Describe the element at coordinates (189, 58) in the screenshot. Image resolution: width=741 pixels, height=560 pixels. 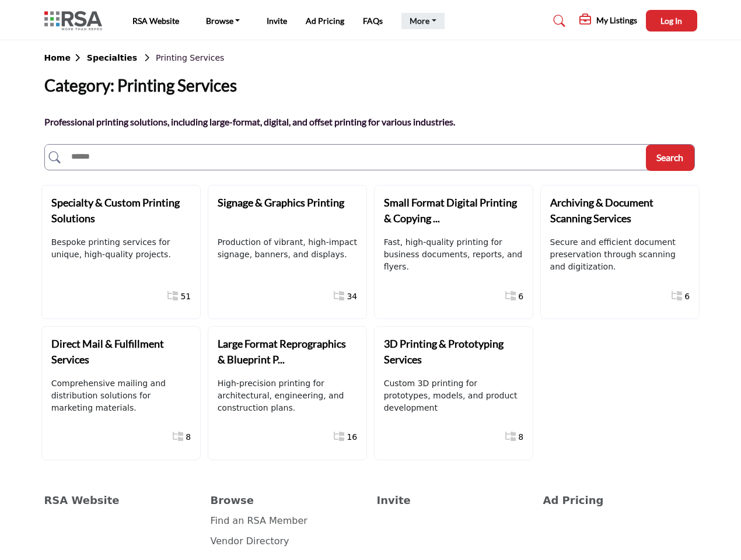
I see `span: Printing Services` at that location.